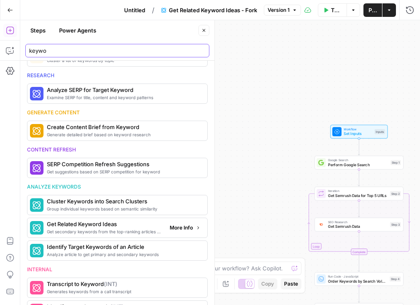 The height and width of the screenshot is (305, 420). I want to click on span: Google Search, so click(358, 160).